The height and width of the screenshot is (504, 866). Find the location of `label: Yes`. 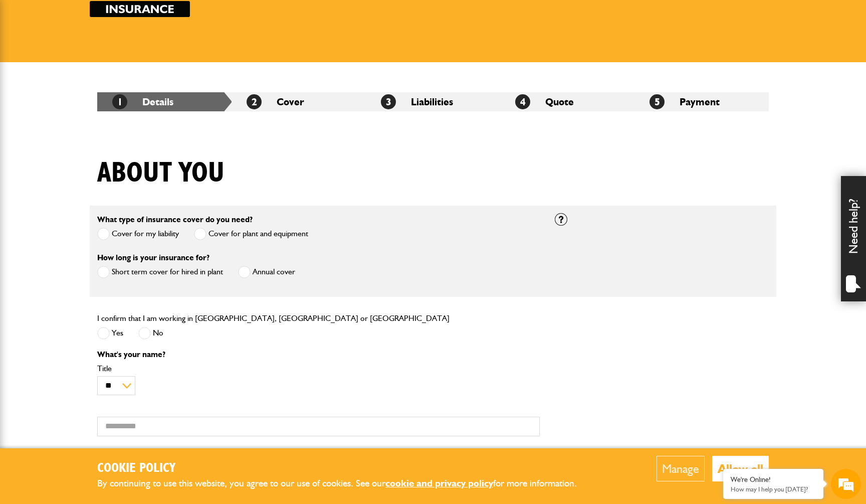

label: Yes is located at coordinates (111, 333).